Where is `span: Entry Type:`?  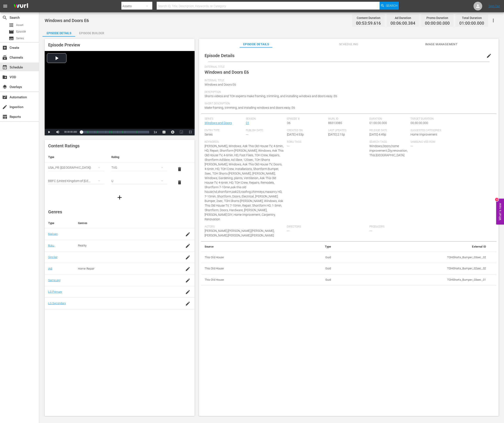 span: Entry Type: is located at coordinates (224, 131).